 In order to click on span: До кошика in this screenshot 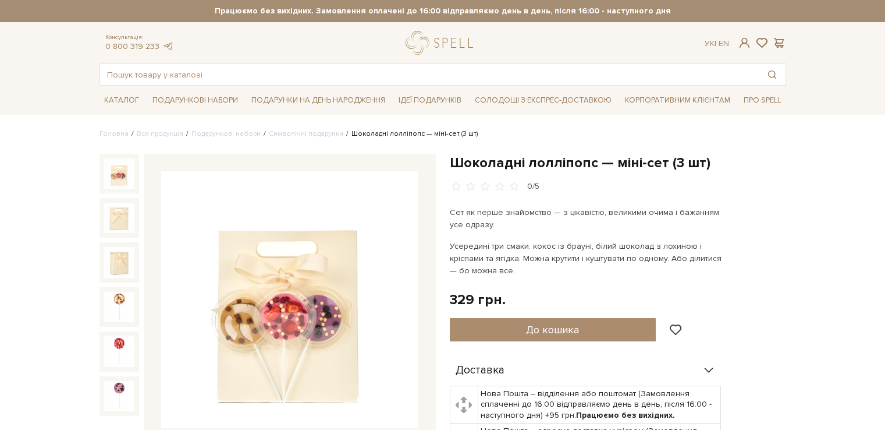, I will do `click(552, 329)`.